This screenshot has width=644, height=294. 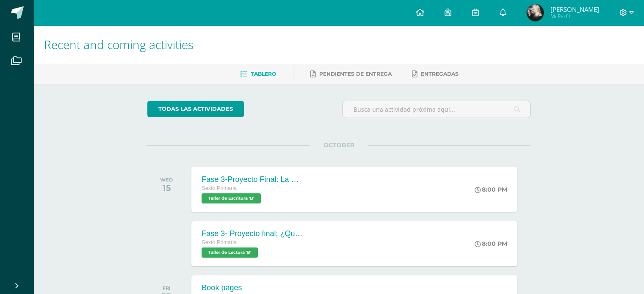 I want to click on span: Taller de Escritura 'B', so click(x=231, y=199).